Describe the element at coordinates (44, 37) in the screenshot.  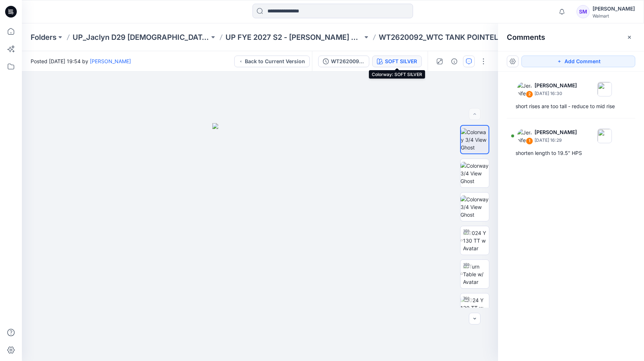
I see `a: Folders` at that location.